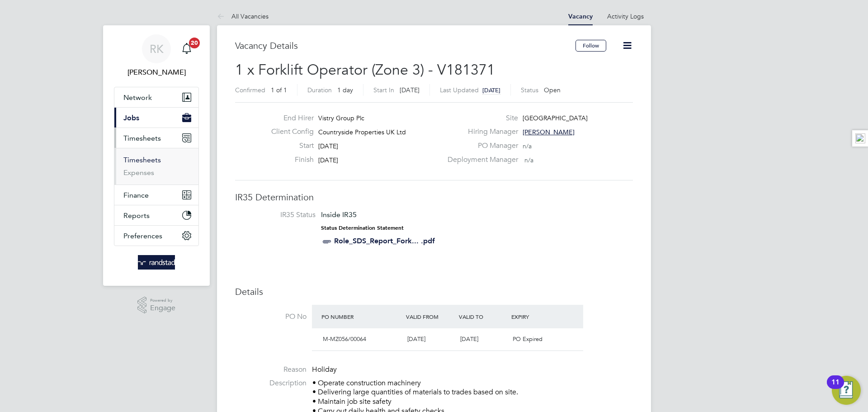 This screenshot has height=412, width=868. Describe the element at coordinates (319, 90) in the screenshot. I see `label: Duration` at that location.